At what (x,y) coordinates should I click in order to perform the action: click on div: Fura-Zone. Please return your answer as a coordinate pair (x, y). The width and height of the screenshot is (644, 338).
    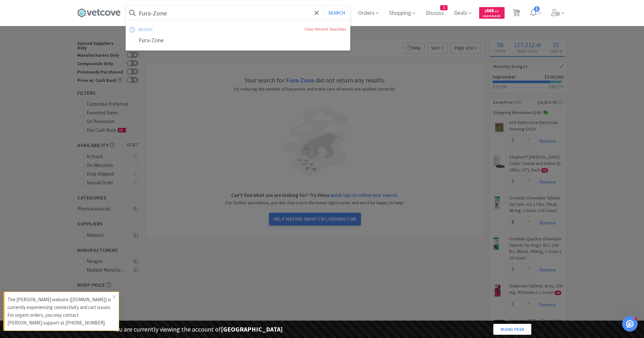
    Looking at the image, I should click on (238, 40).